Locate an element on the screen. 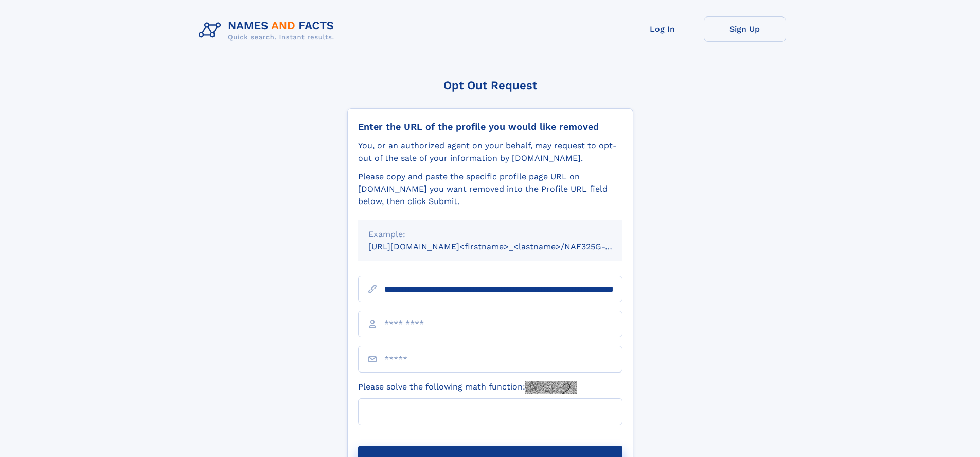  div: Opt Out Request is located at coordinates (490, 85).